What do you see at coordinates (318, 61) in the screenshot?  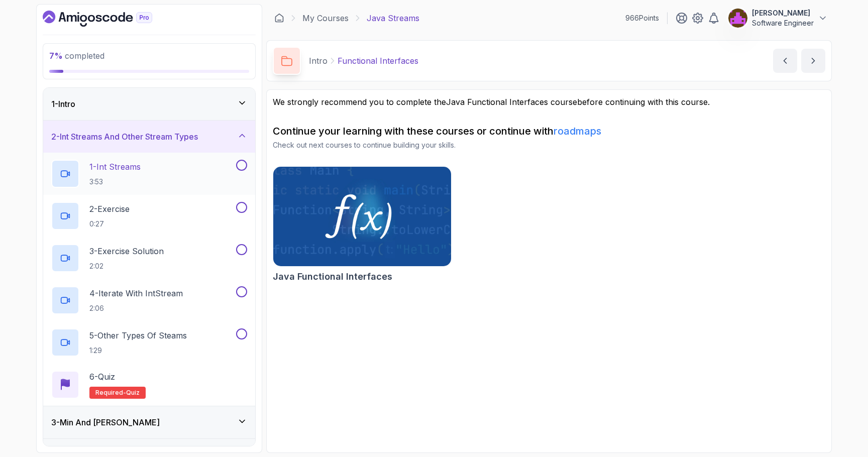 I see `p: Intro` at bounding box center [318, 61].